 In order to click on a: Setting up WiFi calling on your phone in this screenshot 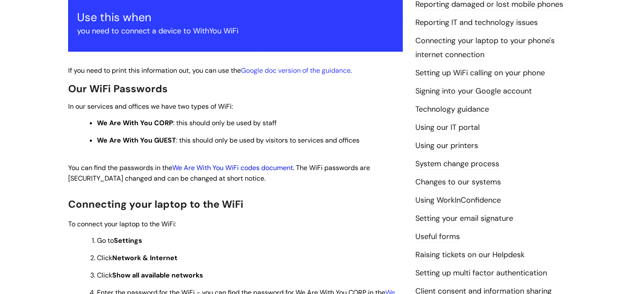, I will do `click(480, 73)`.